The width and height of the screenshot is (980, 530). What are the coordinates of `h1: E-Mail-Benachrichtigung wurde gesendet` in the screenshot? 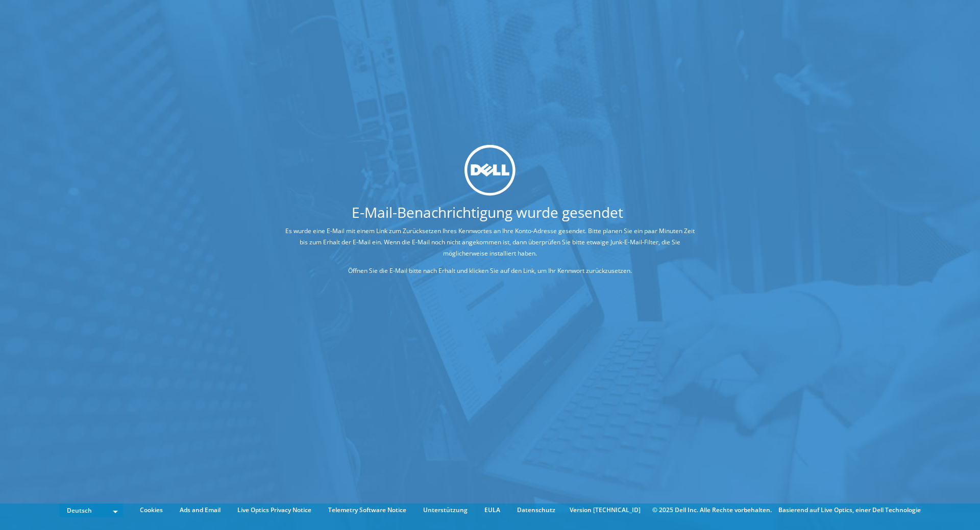 It's located at (487, 212).